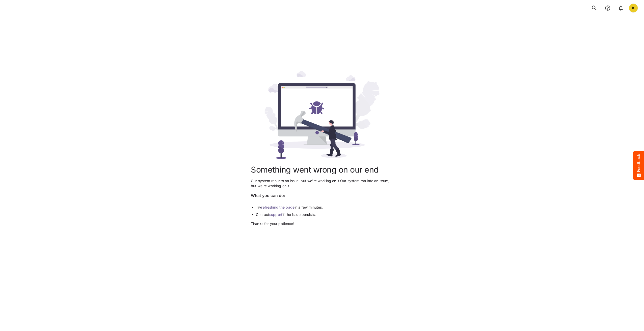 Image resolution: width=644 pixels, height=331 pixels. I want to click on a: refreshing the page, so click(278, 207).